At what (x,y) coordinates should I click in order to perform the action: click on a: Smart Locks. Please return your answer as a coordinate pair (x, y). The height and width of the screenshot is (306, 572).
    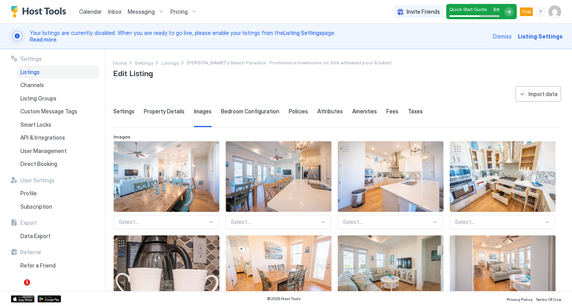
    Looking at the image, I should click on (58, 125).